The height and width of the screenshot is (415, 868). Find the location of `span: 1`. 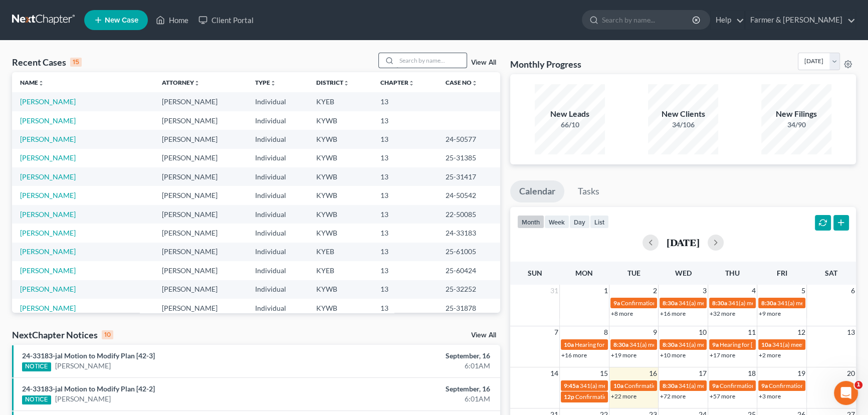

span: 1 is located at coordinates (606, 291).